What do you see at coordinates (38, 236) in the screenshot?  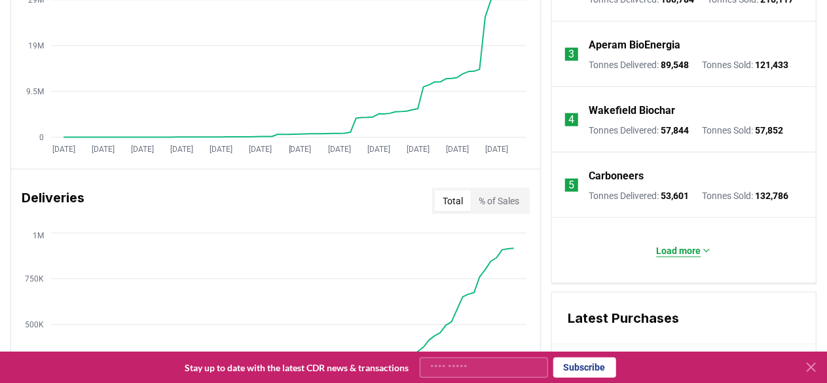 I see `tspan: 1M` at bounding box center [38, 236].